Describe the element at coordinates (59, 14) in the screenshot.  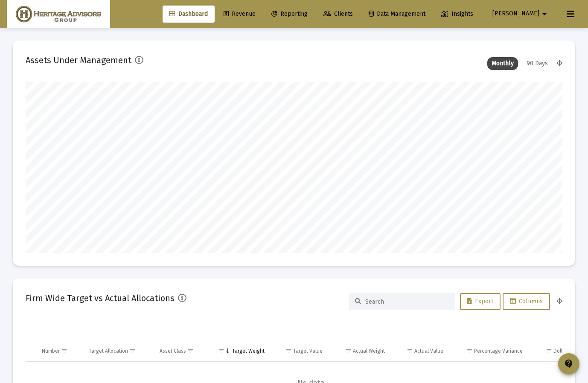
I see `img: Dashboard` at that location.